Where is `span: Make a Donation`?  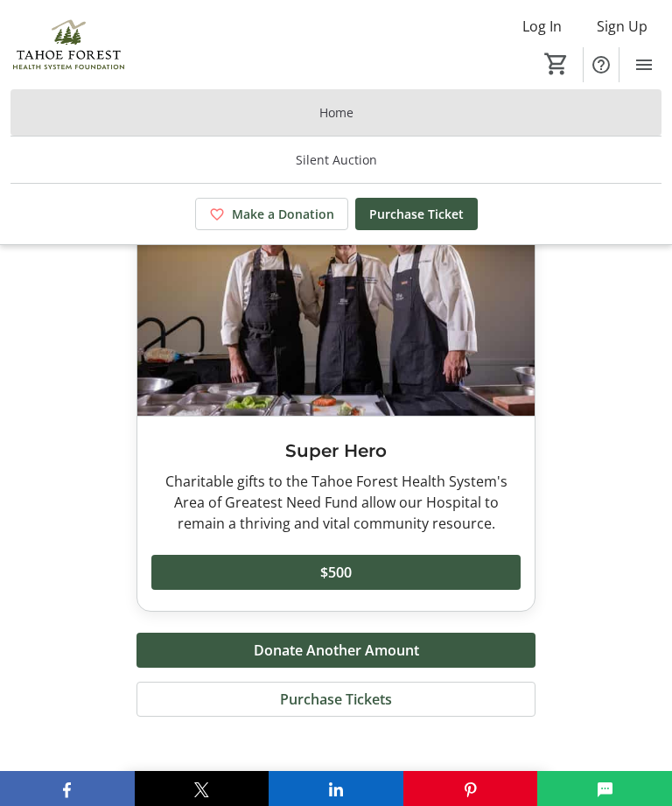
span: Make a Donation is located at coordinates (282, 213).